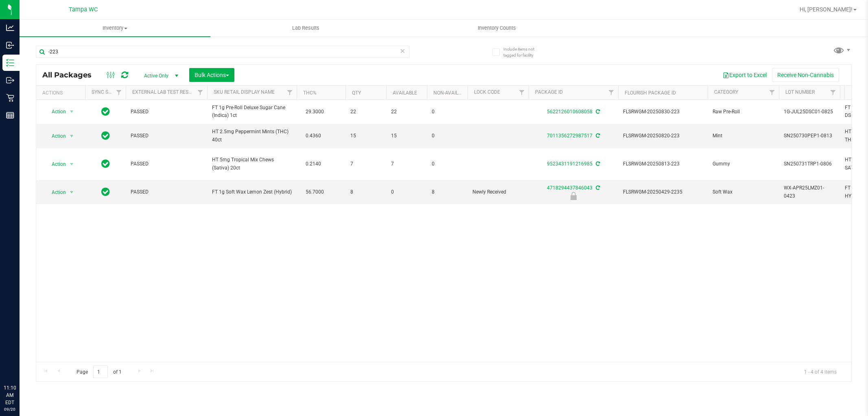 This screenshot has height=416, width=868. Describe the element at coordinates (223, 51) in the screenshot. I see `input: Search Package ID, Item Name, SKU, Lot or Part Number...` at that location.